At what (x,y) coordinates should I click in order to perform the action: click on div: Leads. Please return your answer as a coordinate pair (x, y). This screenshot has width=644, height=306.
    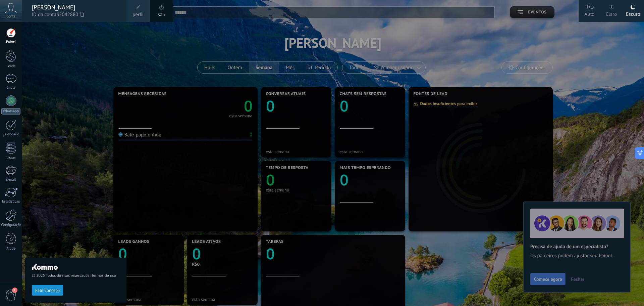
    Looking at the image, I should click on (11, 67).